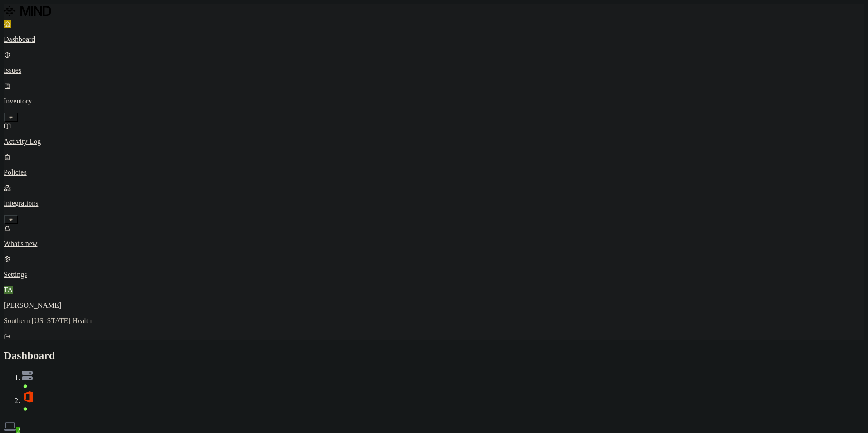 Image resolution: width=868 pixels, height=433 pixels. I want to click on a: Policies, so click(434, 164).